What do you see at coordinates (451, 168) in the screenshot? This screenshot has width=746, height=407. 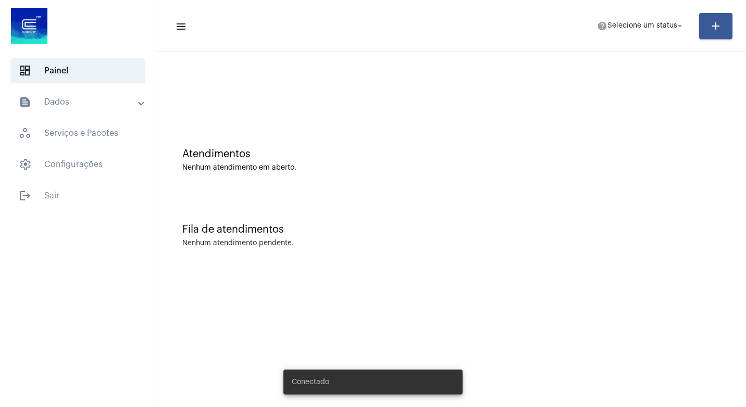 I see `div: Nenhum atendimento em aberto.` at bounding box center [451, 168].